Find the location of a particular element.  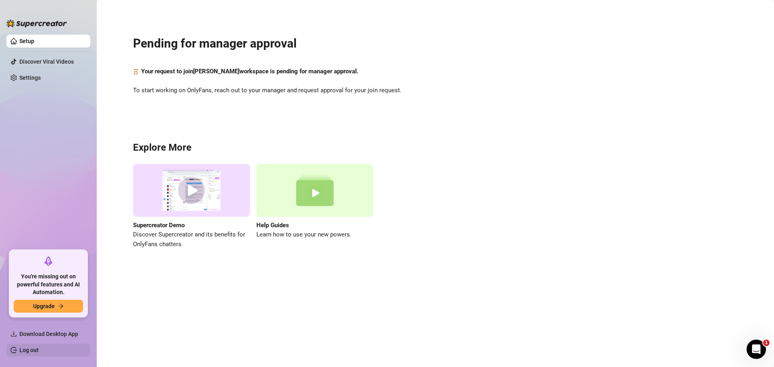

span: download is located at coordinates (14, 334).